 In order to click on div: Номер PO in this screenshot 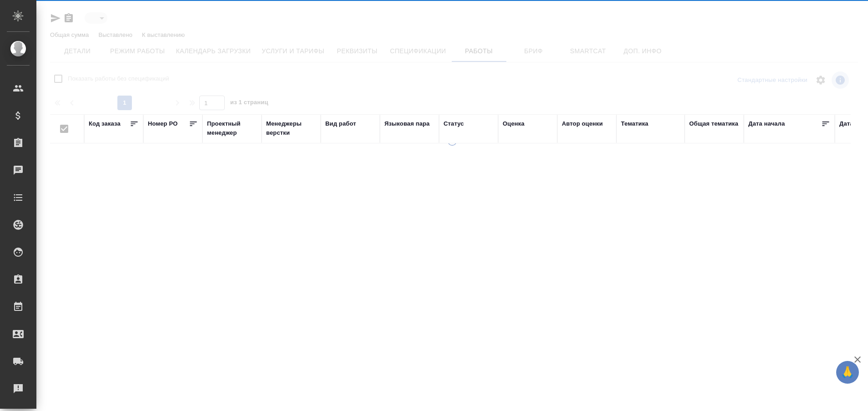, I will do `click(163, 124)`.